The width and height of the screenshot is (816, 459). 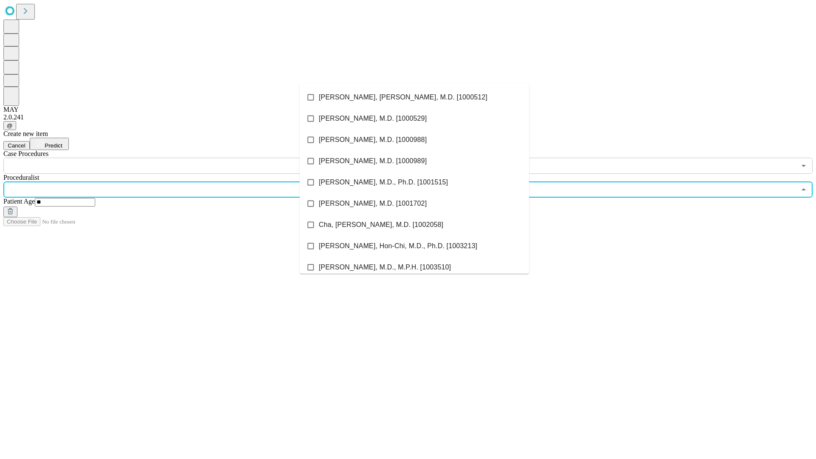 I want to click on div: 2.0.241, so click(x=408, y=117).